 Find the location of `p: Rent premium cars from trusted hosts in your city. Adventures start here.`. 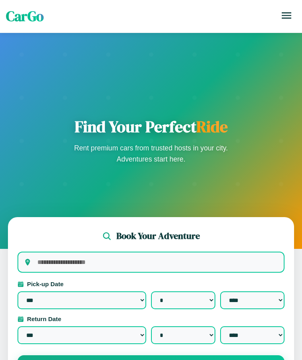

p: Rent premium cars from trusted hosts in your city. Adventures start here. is located at coordinates (151, 154).